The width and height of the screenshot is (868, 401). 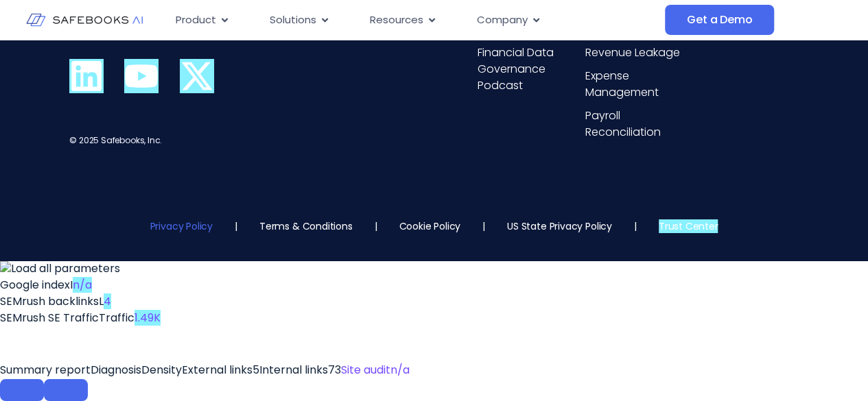 I want to click on span: Payroll Reconciliation, so click(x=637, y=124).